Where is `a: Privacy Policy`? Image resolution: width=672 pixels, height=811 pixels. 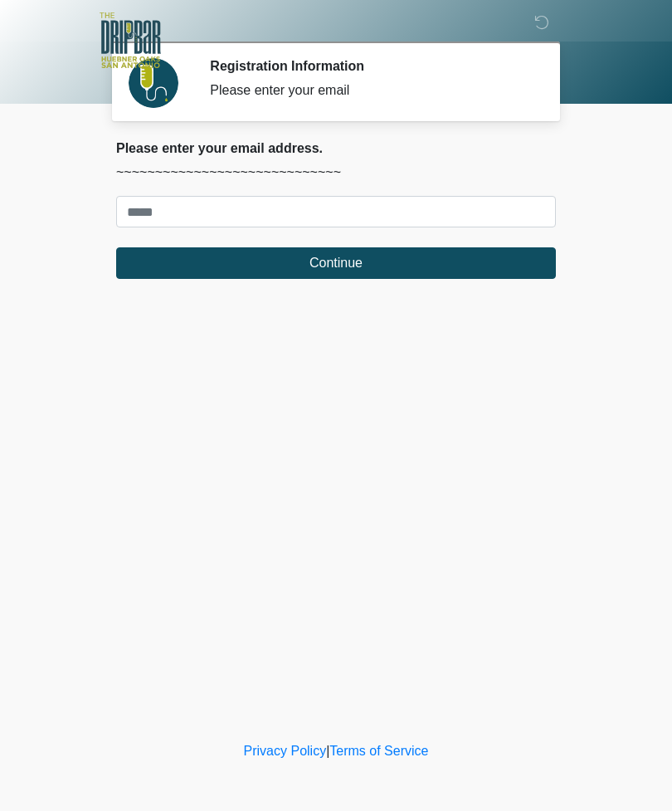 a: Privacy Policy is located at coordinates (285, 751).